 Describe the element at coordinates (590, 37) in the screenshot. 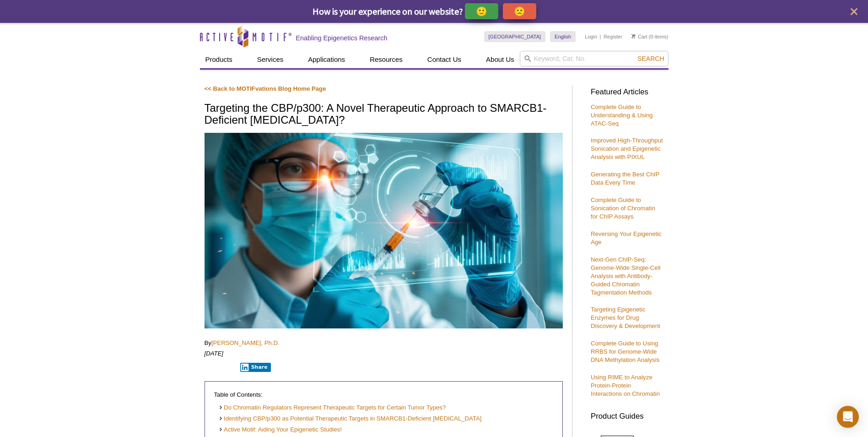

I see `a: Login` at that location.